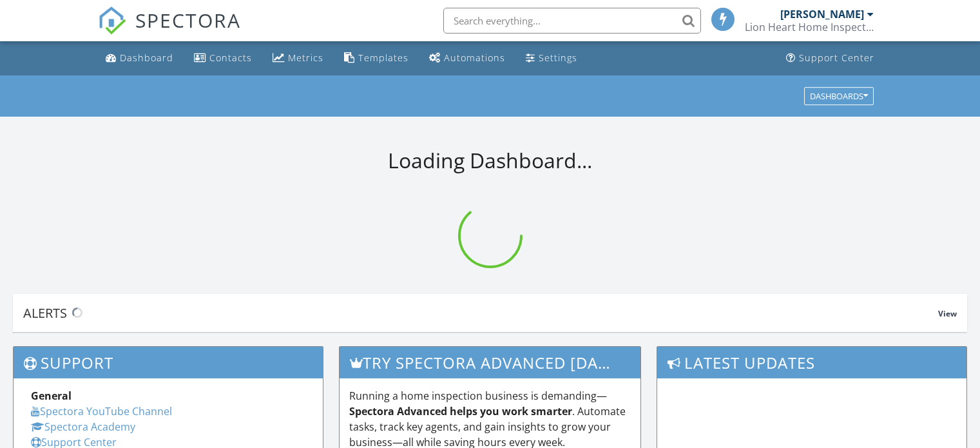 The width and height of the screenshot is (980, 448). I want to click on h3: Support, so click(168, 362).